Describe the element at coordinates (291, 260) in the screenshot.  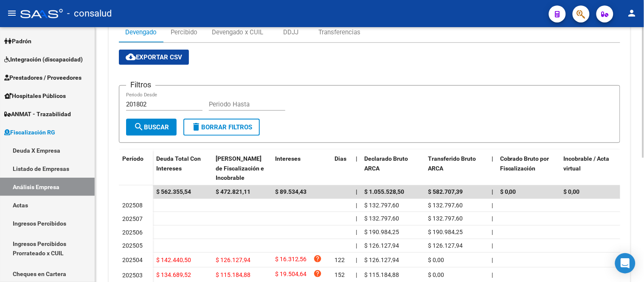
I see `span: $ 16.312,56` at that location.